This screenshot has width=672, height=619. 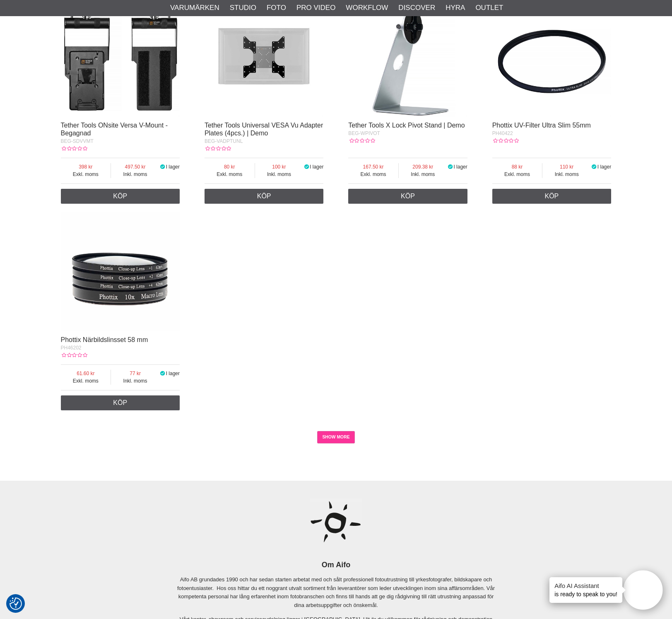 What do you see at coordinates (335, 522) in the screenshot?
I see `img: Aifo - Ljuset i dina bilder` at bounding box center [335, 522].